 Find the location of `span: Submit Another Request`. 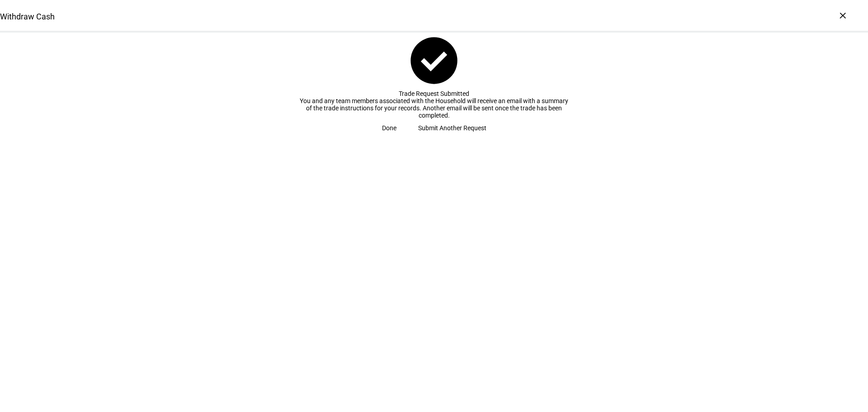

span: Submit Another Request is located at coordinates (452, 128).